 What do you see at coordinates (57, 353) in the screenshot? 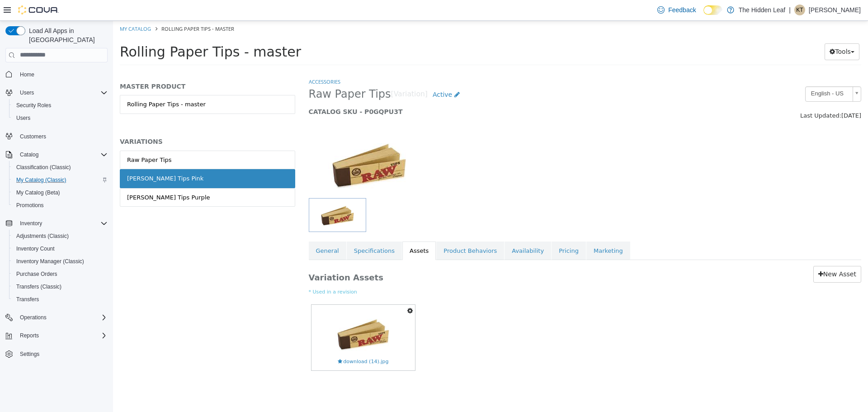
I see `button: Settings` at bounding box center [57, 353].